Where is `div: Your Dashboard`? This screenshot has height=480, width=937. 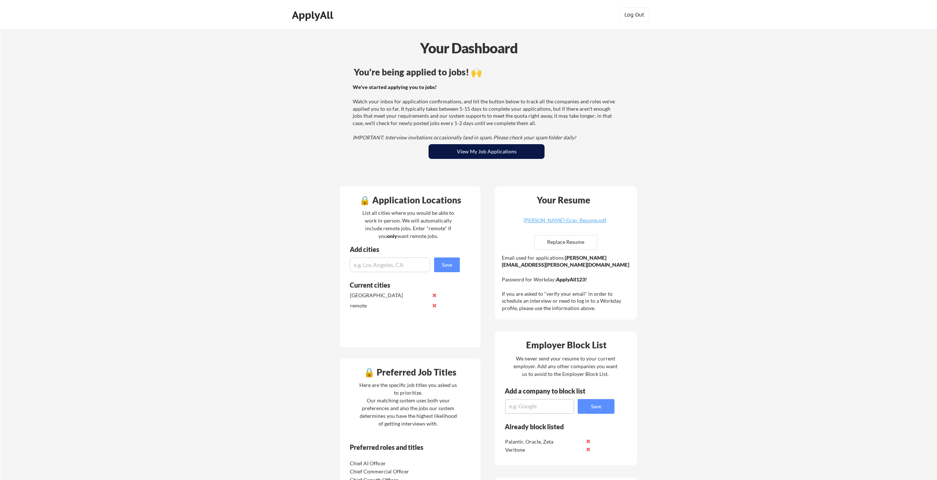 div: Your Dashboard is located at coordinates (469, 48).